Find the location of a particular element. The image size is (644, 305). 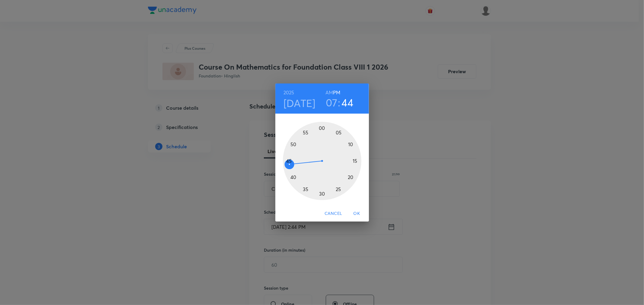

h3: 44 is located at coordinates (348, 102).